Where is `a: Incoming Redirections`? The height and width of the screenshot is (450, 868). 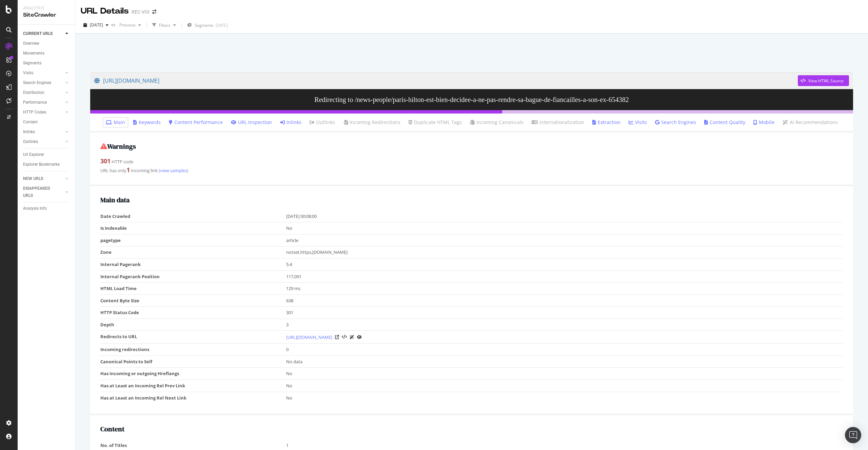 a: Incoming Redirections is located at coordinates (372, 122).